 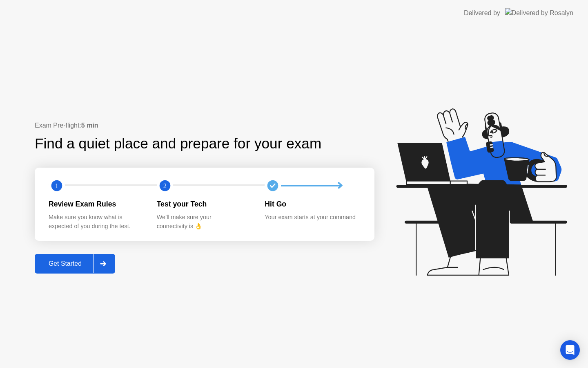 I want to click on div: Exam Pre-flight:, so click(x=204, y=125).